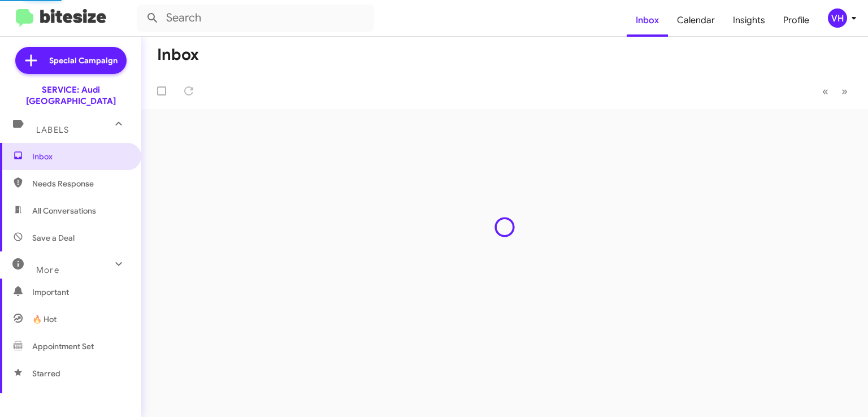  What do you see at coordinates (80, 184) in the screenshot?
I see `span: Needs Response` at bounding box center [80, 184].